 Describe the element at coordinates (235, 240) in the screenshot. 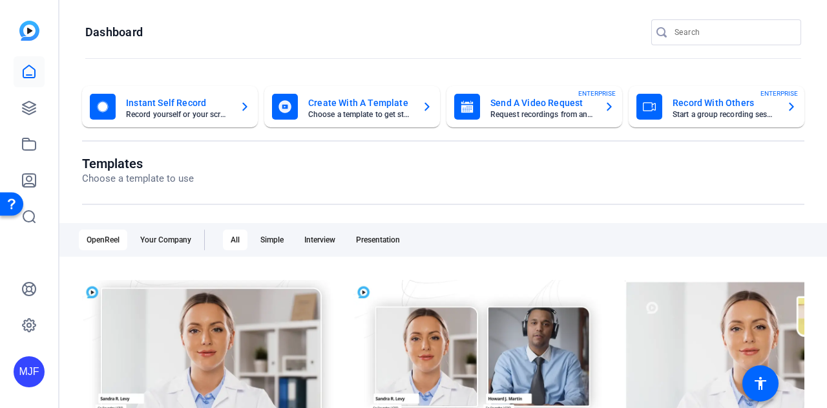

I see `div: All` at that location.